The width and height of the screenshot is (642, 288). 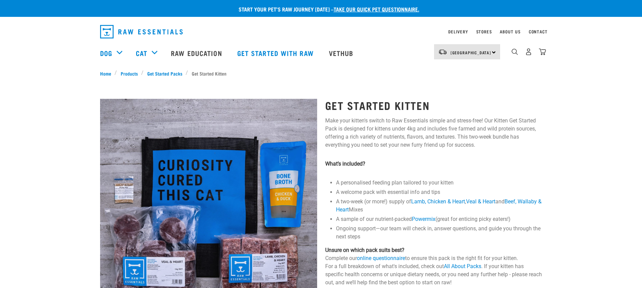 What do you see at coordinates (484, 31) in the screenshot?
I see `a: Stores` at bounding box center [484, 31].